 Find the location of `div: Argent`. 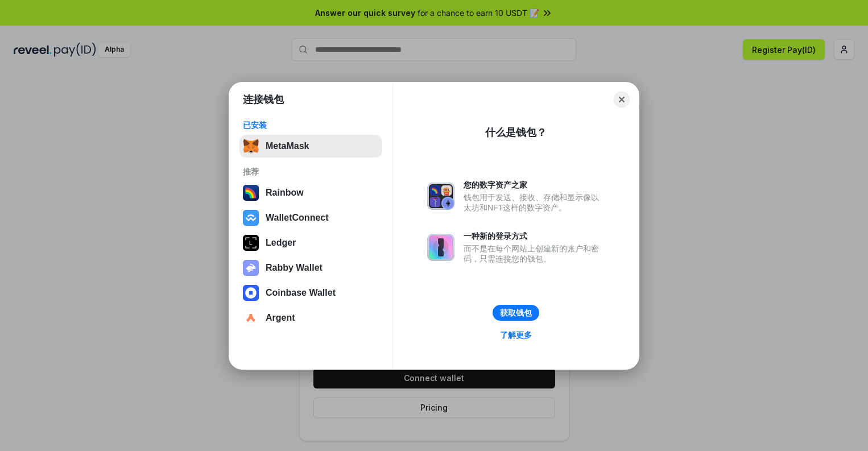

div: Argent is located at coordinates (280, 318).